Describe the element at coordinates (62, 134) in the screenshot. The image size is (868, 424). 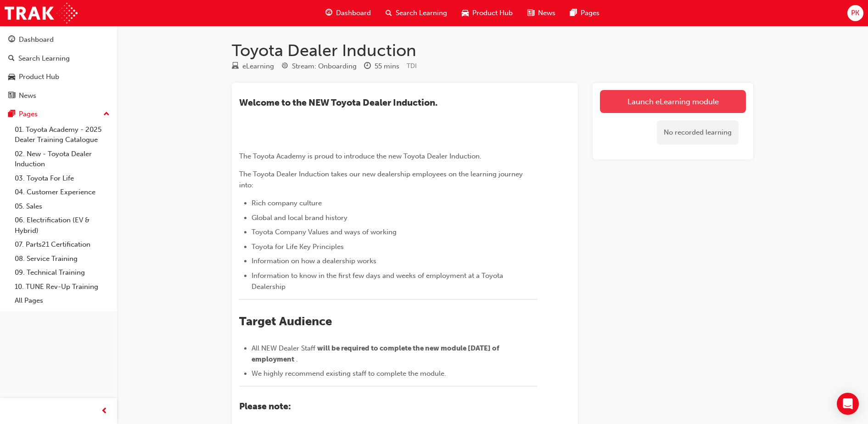
I see `a: 01. Toyota Academy - 2025 Dealer Training Catalogue` at that location.